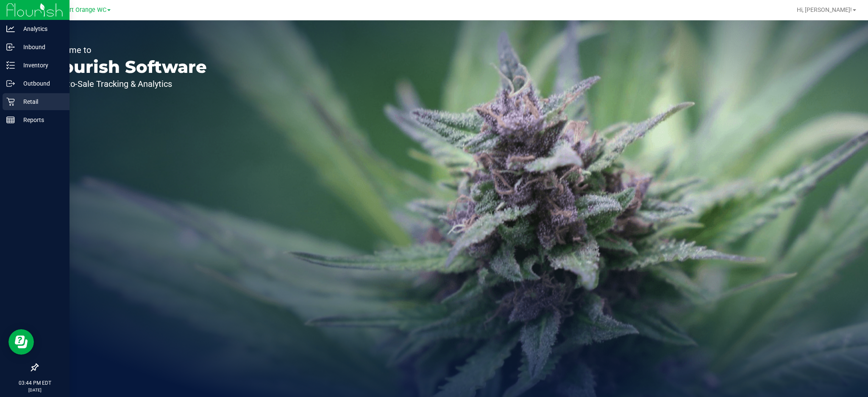 The image size is (868, 397). Describe the element at coordinates (11, 120) in the screenshot. I see `inline-svg: Reports` at that location.